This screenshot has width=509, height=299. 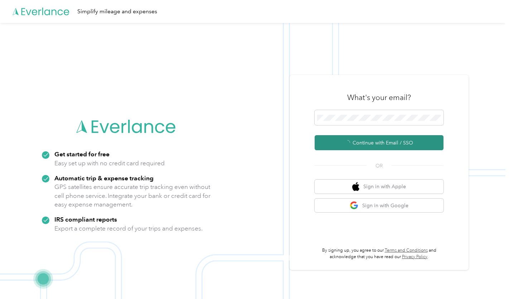 What do you see at coordinates (379, 143) in the screenshot?
I see `button: Continue with Email / SSO` at bounding box center [379, 143].